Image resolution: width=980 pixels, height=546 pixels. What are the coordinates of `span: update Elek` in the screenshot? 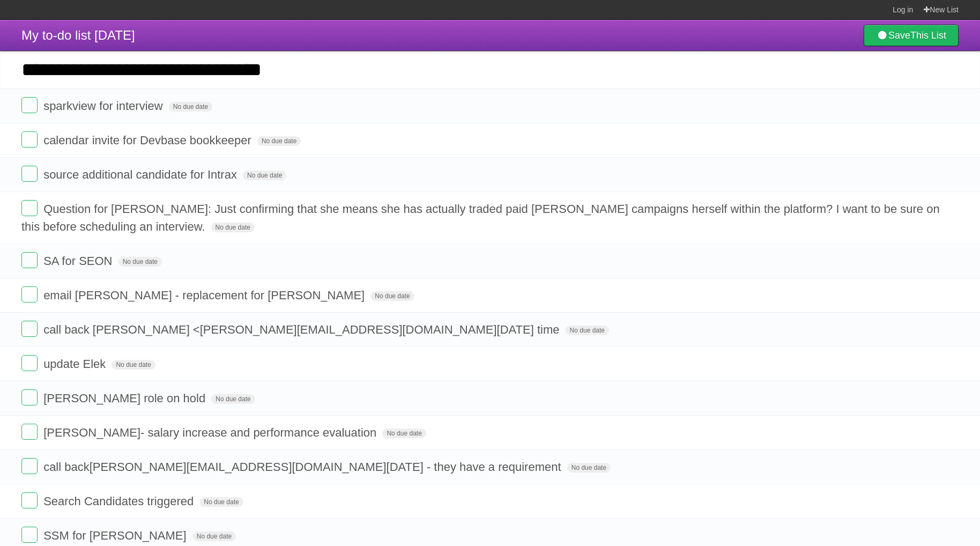 It's located at (76, 364).